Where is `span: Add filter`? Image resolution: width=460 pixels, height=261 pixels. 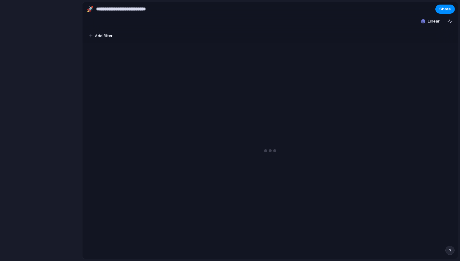 span: Add filter is located at coordinates (104, 36).